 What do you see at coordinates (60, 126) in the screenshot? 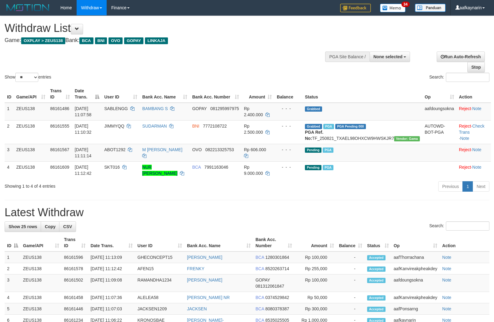
I see `span: 86161555` at bounding box center [60, 126].